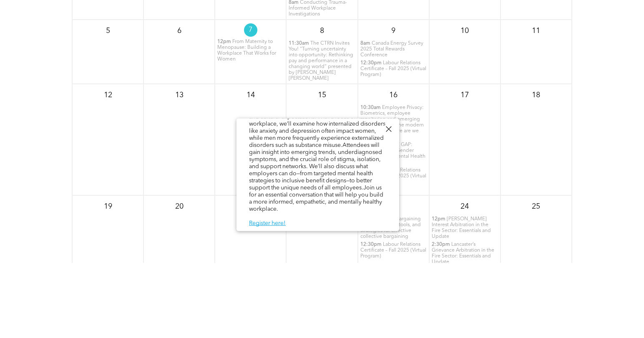 This screenshot has height=338, width=644. I want to click on div: Mental health affects everyone—but not always in the same way. In this thought-provoking session,..., so click(318, 142).